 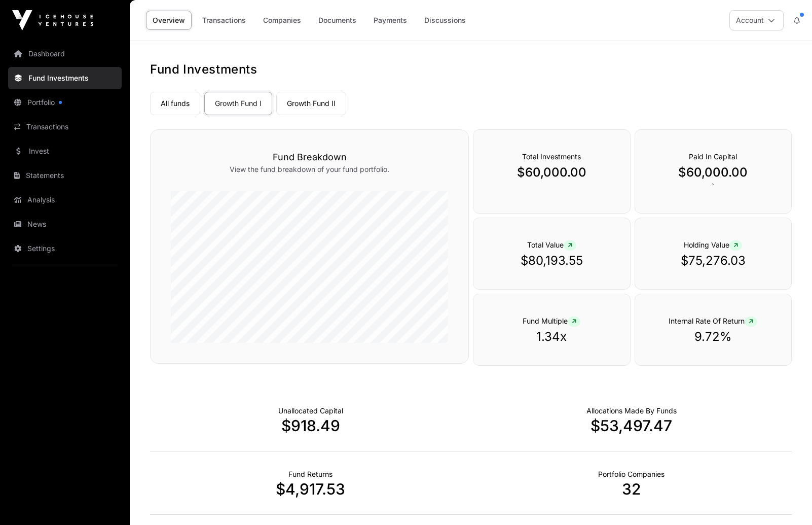 What do you see at coordinates (65, 200) in the screenshot?
I see `a: Analysis` at bounding box center [65, 200].